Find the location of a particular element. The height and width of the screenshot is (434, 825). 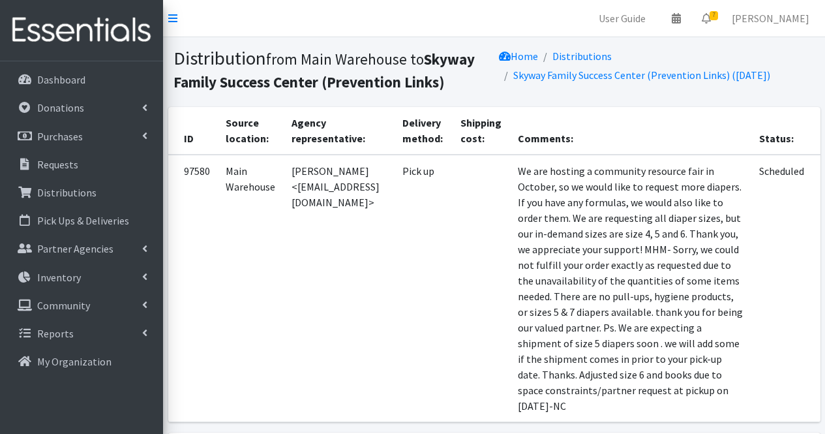

td: 97580 is located at coordinates (193, 288).